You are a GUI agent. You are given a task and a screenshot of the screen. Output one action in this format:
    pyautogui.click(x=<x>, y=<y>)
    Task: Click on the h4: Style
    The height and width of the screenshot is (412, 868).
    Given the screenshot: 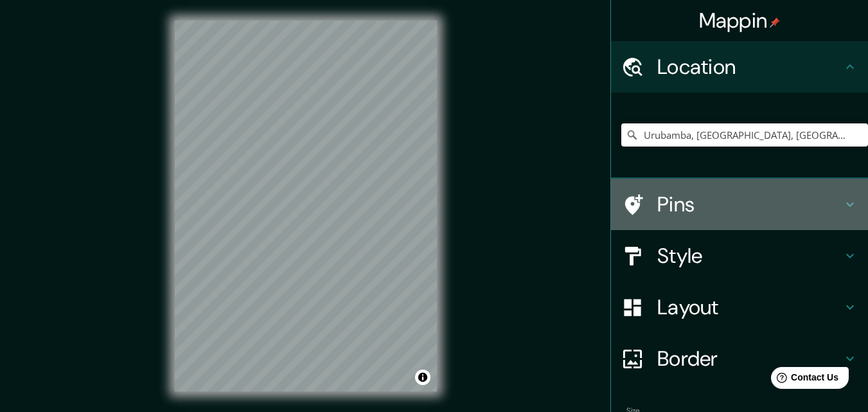 What is the action you would take?
    pyautogui.click(x=750, y=256)
    